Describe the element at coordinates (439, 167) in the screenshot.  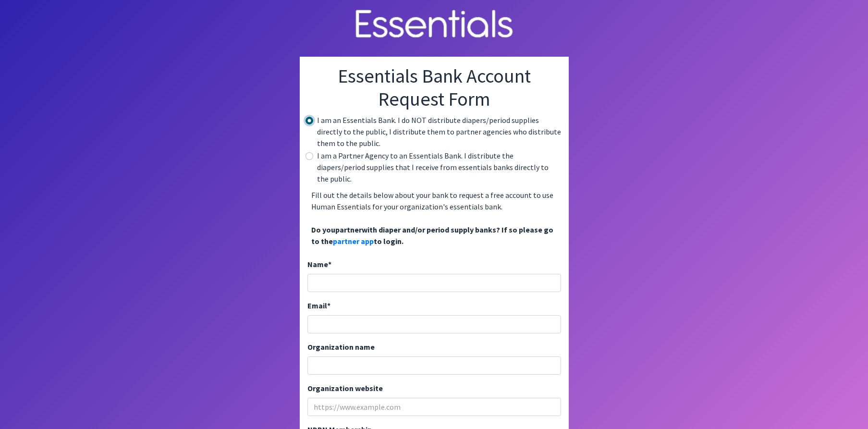
I see `label: I am a Partner Agency to an Essentials Bank. I distribute the diapers/period supplies that I rece...` at that location.